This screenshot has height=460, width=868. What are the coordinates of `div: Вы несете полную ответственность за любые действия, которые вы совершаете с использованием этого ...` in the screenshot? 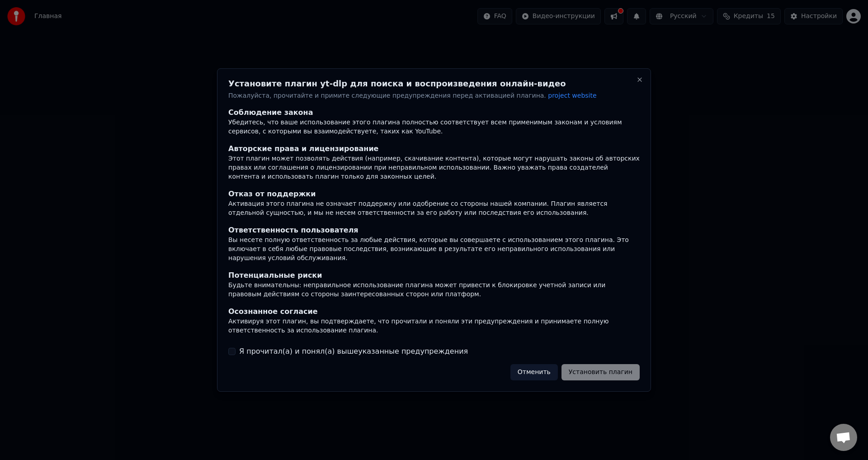 It's located at (434, 249).